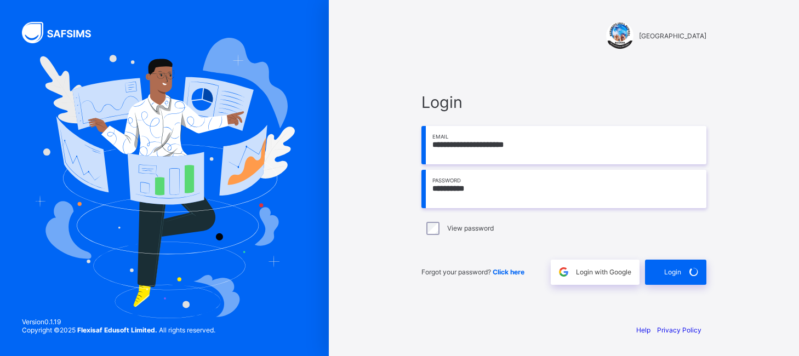  I want to click on span: Version 0.1.19, so click(118, 322).